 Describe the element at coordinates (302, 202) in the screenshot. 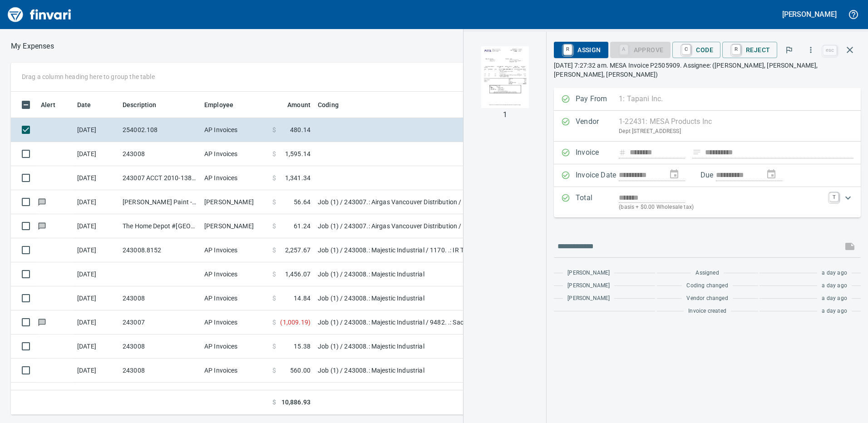

I see `span: 56.64` at that location.